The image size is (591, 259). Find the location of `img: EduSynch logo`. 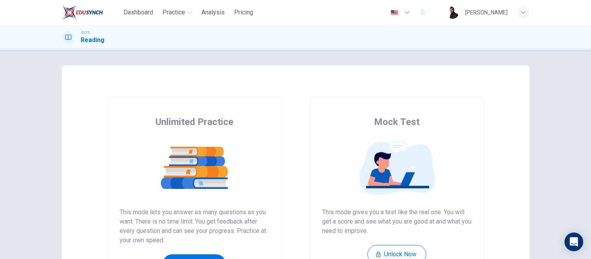

img: EduSynch logo is located at coordinates (82, 12).